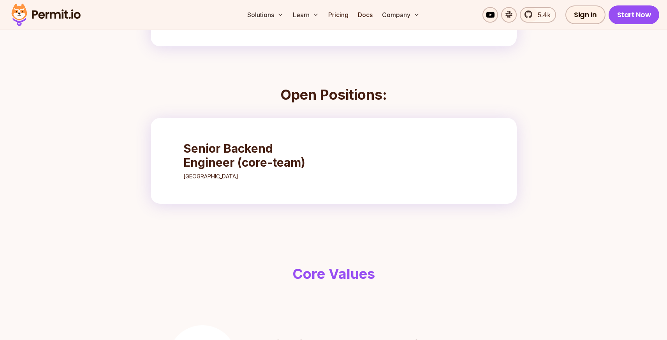  Describe the element at coordinates (365, 15) in the screenshot. I see `a: Docs` at that location.